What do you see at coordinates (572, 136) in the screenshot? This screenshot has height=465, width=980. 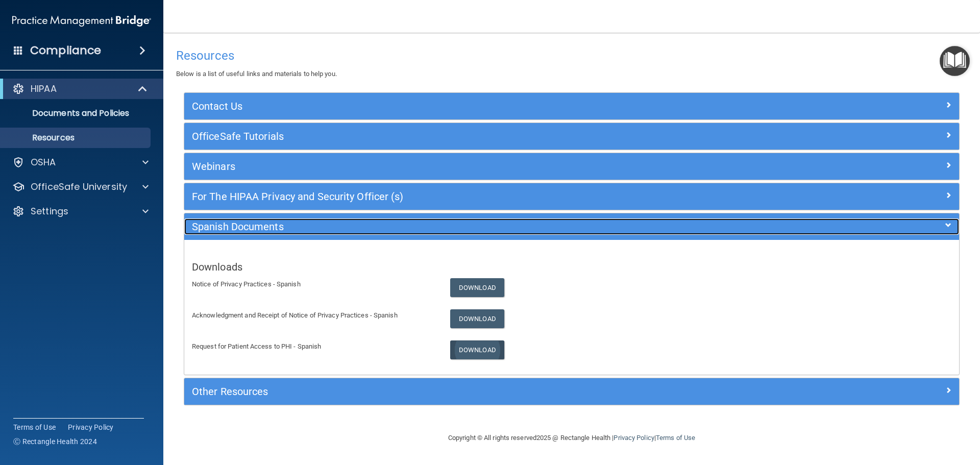 I see `a: OfficeSafe Tutorials` at bounding box center [572, 136].